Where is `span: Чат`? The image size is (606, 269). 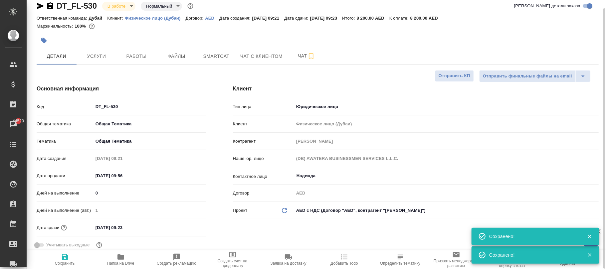 span: Чат is located at coordinates (307, 56).